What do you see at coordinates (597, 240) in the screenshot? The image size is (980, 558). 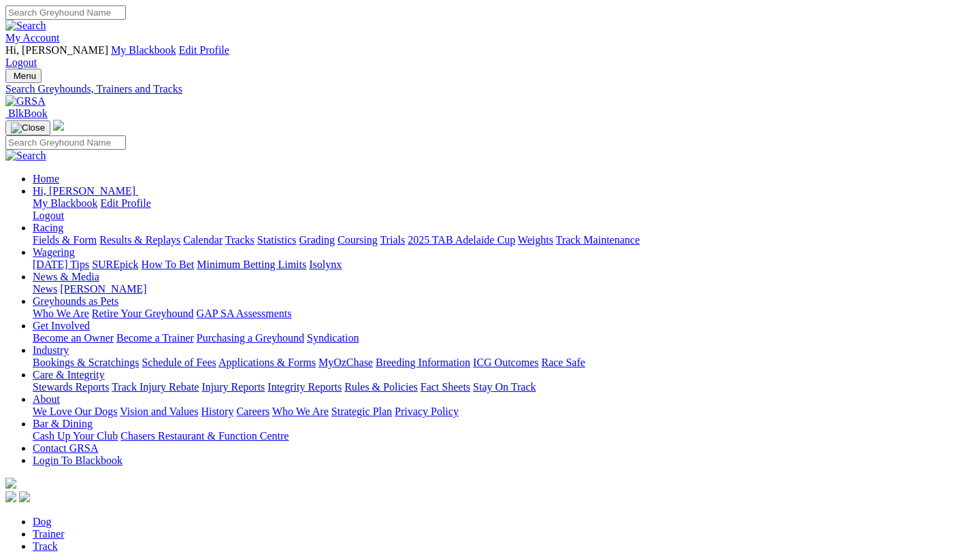 I see `a: Track Maintenance` at bounding box center [597, 240].